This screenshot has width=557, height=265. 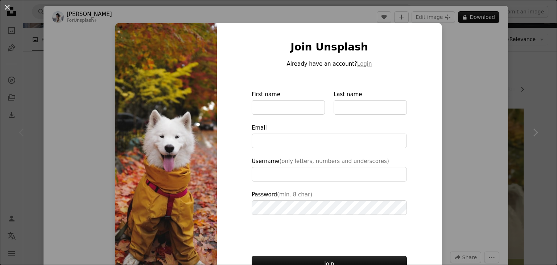 I want to click on span: (only letters, numbers and underscores), so click(x=334, y=161).